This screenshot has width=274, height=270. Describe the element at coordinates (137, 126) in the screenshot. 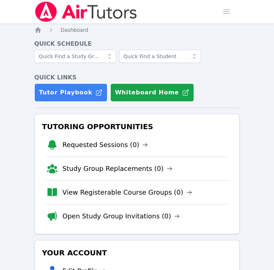

I see `h3: Tutoring Opportunities` at that location.